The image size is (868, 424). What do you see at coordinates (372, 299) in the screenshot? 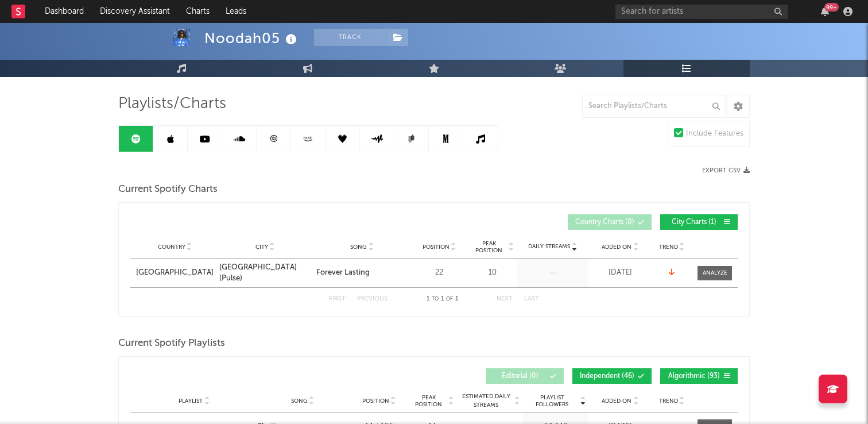
I see `button: Previous` at bounding box center [372, 299].